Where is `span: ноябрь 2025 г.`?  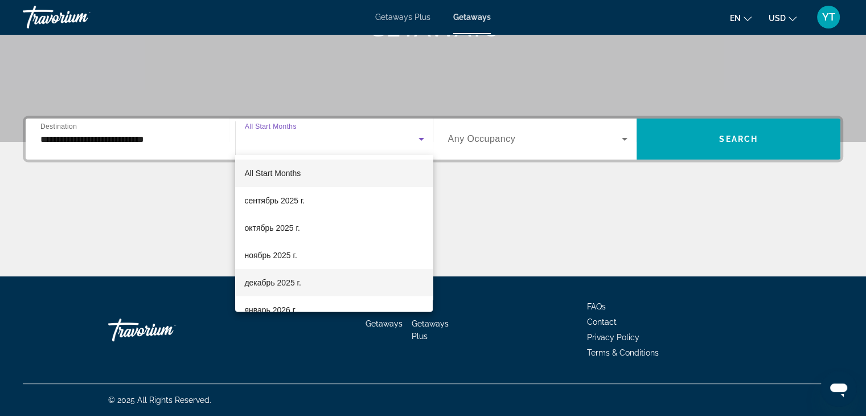
span: ноябрь 2025 г. is located at coordinates (271, 255).